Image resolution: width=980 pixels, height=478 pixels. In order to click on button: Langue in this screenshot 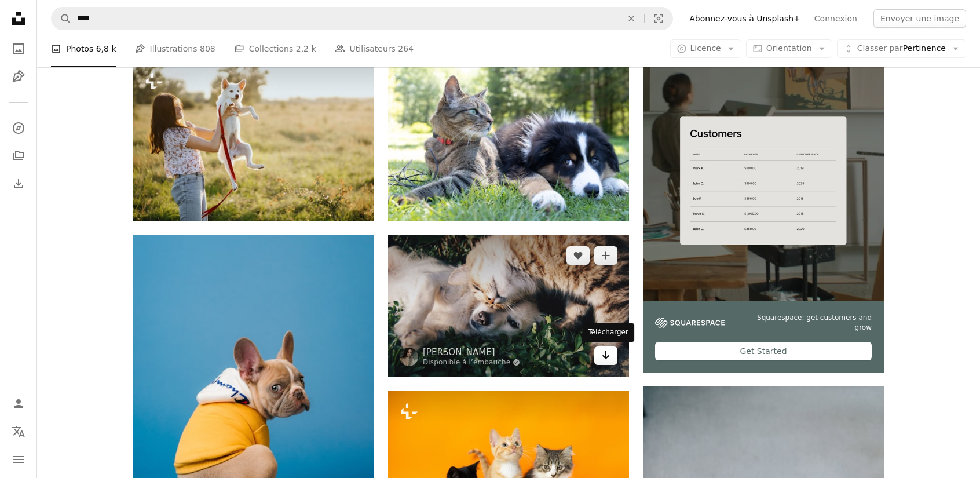, I will do `click(19, 431)`.